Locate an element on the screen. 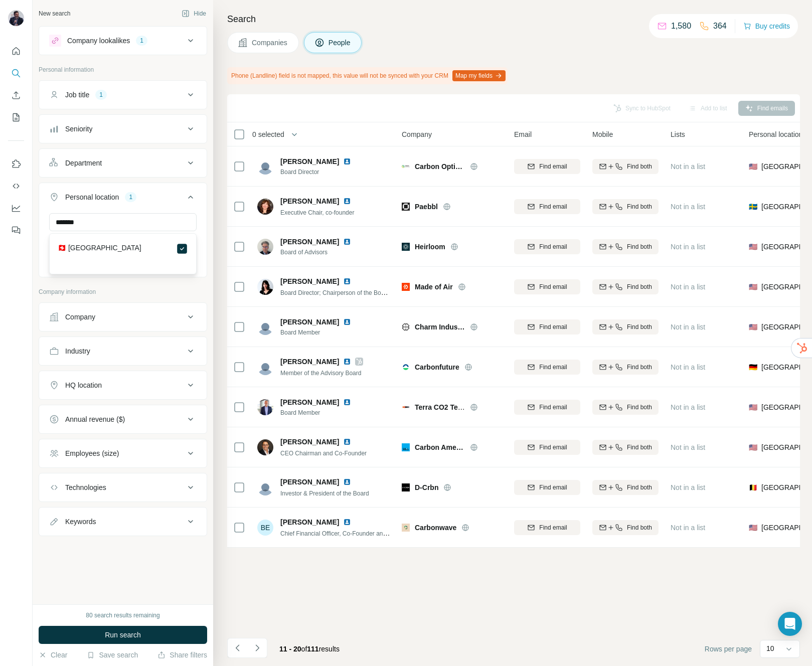 This screenshot has height=666, width=812. button: Save search is located at coordinates (113, 655).